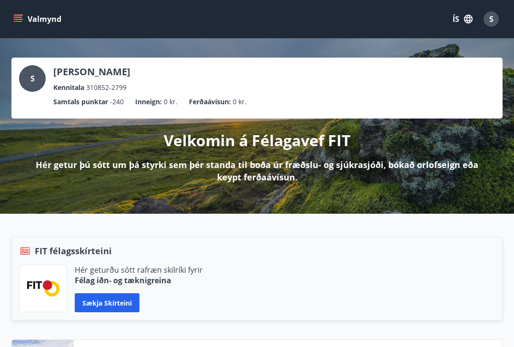 This screenshot has width=514, height=347. Describe the element at coordinates (106, 88) in the screenshot. I see `span: 310852-2799` at that location.